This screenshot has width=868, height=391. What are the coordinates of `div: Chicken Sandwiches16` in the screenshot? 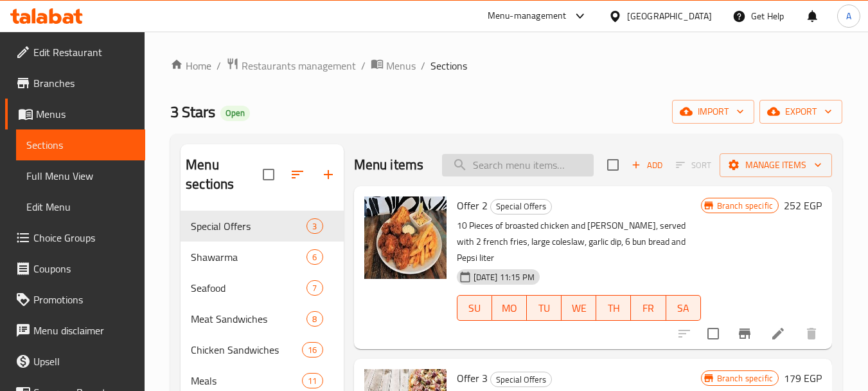 It's located at (262, 349).